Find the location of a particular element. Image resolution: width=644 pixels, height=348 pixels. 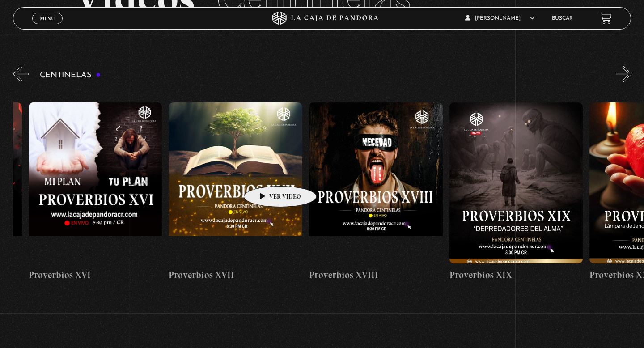

a: Proverbios XVII is located at coordinates (235, 192).